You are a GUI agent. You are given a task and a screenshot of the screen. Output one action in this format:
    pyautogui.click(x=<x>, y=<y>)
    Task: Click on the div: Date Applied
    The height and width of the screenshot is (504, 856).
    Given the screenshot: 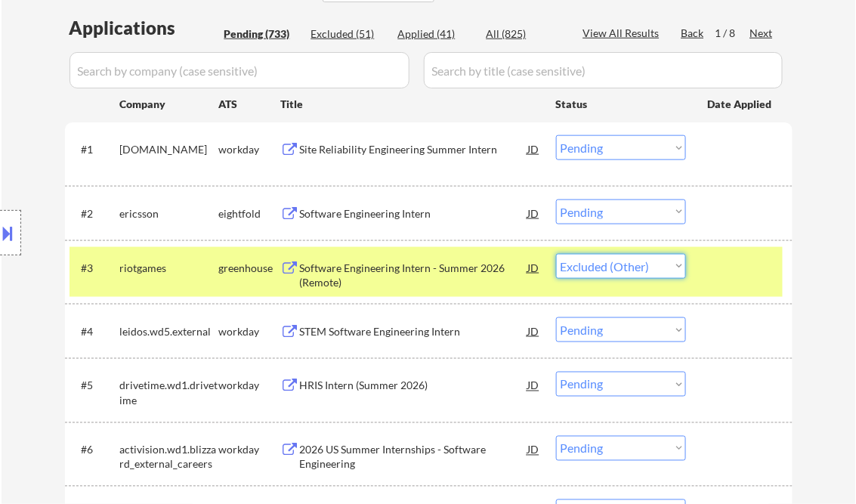 What is the action you would take?
    pyautogui.click(x=741, y=104)
    